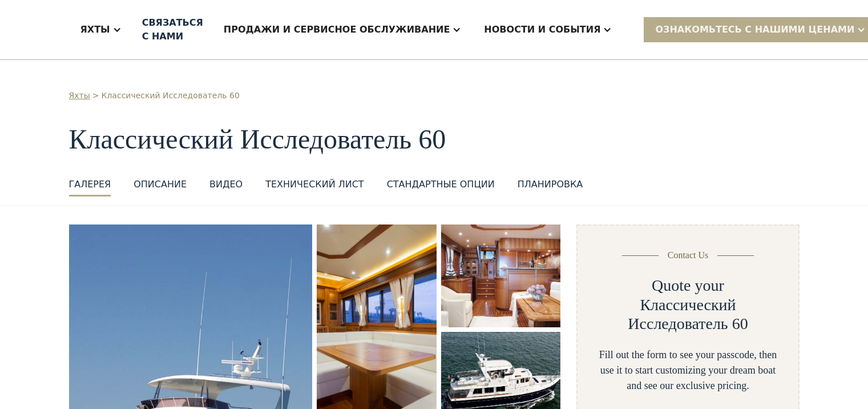 The image size is (868, 409). Describe the element at coordinates (226, 185) in the screenshot. I see `div: Видео` at that location.